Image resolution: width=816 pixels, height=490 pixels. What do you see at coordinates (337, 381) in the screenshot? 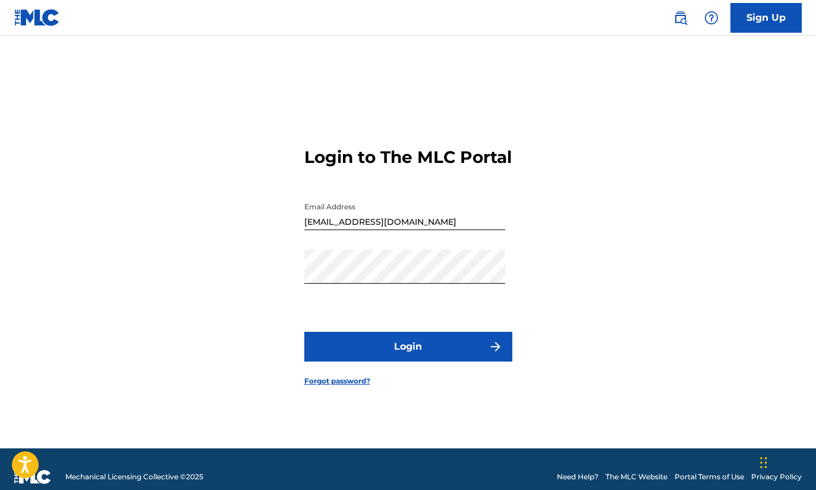
I see `a: Forgot password?` at bounding box center [337, 381].